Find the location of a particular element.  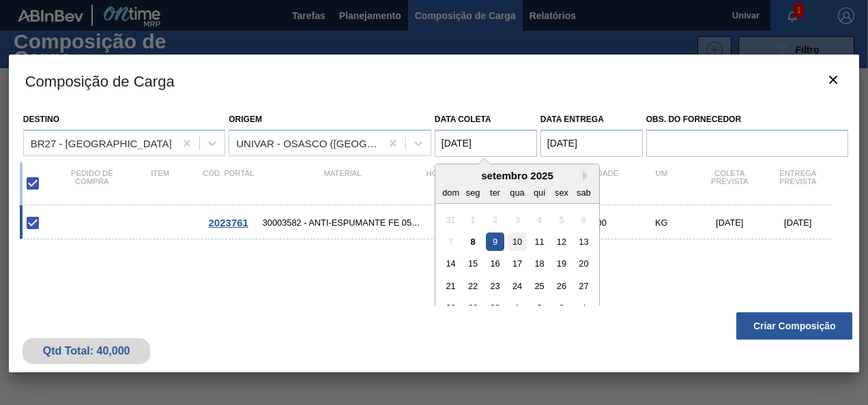

div: Choose segunda-feira, 29 de setembro de 2025 is located at coordinates (472, 308).